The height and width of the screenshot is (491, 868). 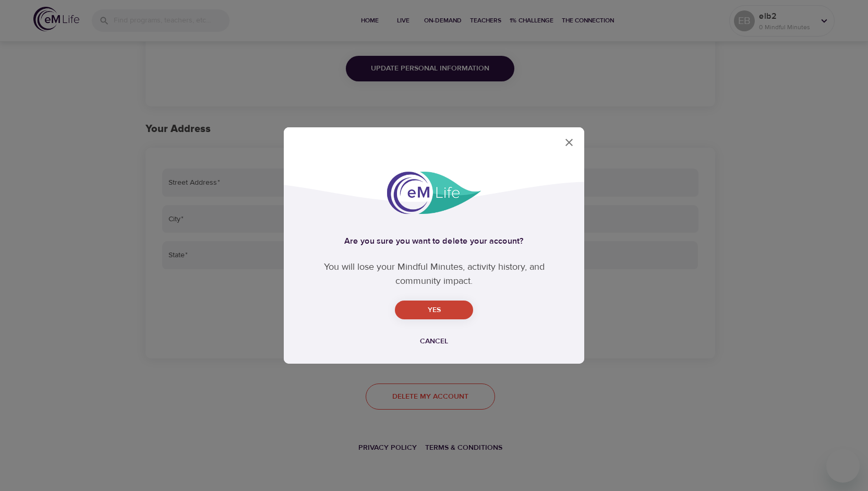 What do you see at coordinates (434, 342) in the screenshot?
I see `button: Cancel` at bounding box center [434, 342].